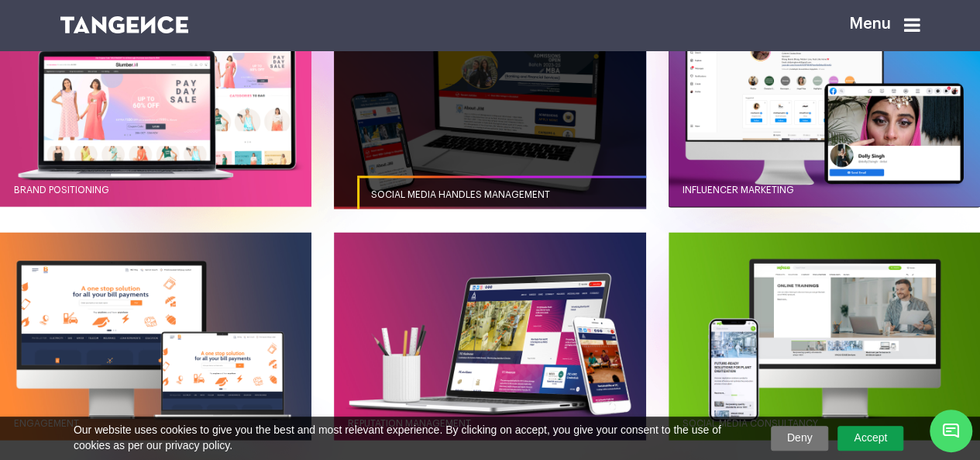 Image resolution: width=980 pixels, height=460 pixels. I want to click on span: Chat Widget, so click(951, 431).